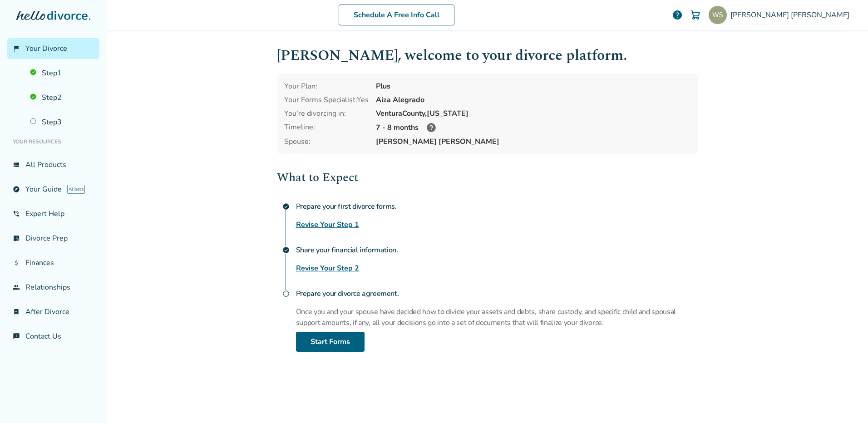 The width and height of the screenshot is (868, 423). Describe the element at coordinates (286, 293) in the screenshot. I see `span: radio_button_unchecked` at that location.